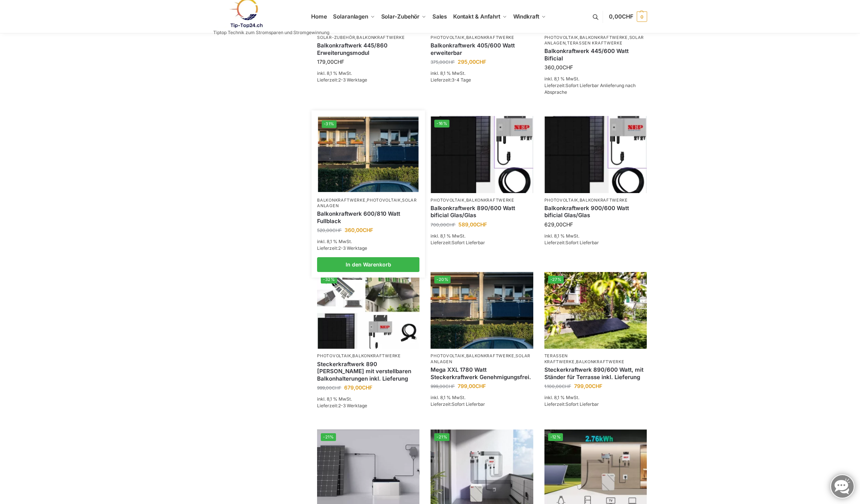 This screenshot has width=860, height=504. I want to click on a: Bificiales Hochleistungsmodul, so click(595, 154).